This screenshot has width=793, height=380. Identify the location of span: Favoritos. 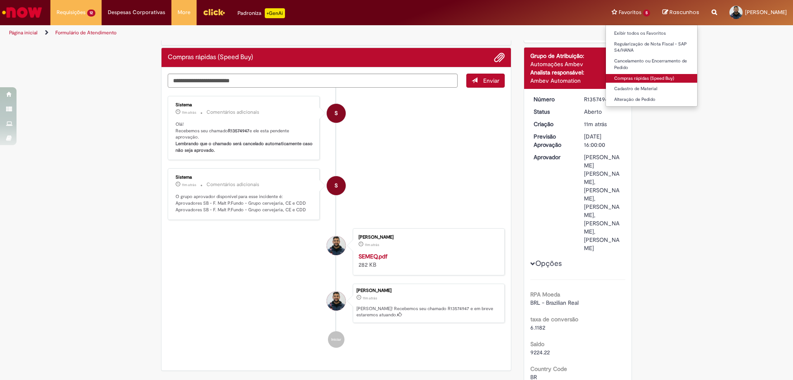
(630, 12).